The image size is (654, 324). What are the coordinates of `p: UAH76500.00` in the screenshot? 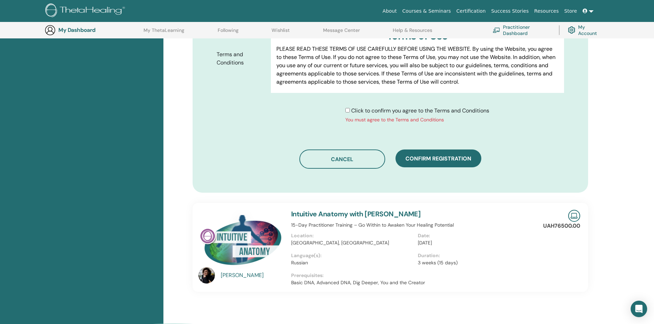 It's located at (562, 226).